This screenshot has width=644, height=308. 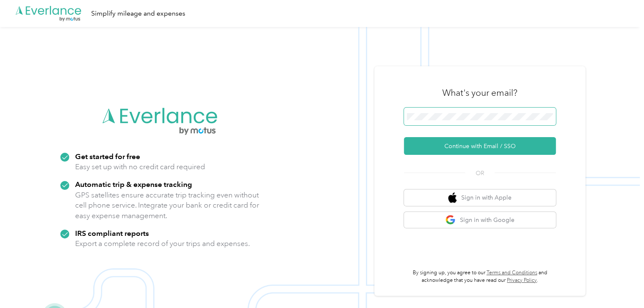 What do you see at coordinates (138, 13) in the screenshot?
I see `div: Simplify mileage and expenses` at bounding box center [138, 13].